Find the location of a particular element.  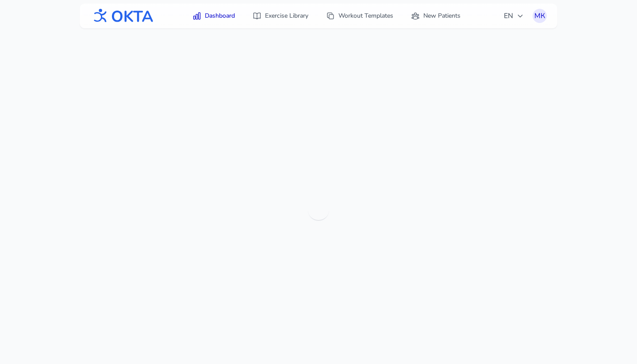

a: New Patients is located at coordinates (436, 16).